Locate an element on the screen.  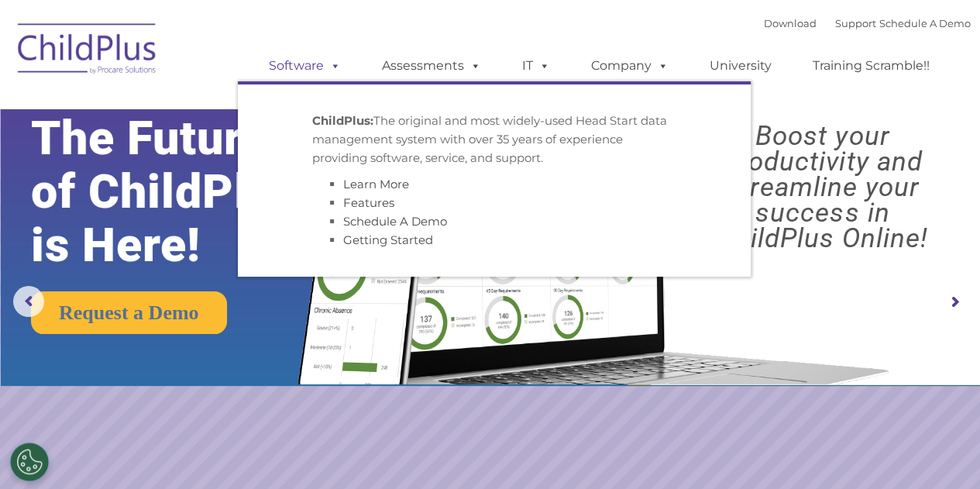
a: Features is located at coordinates (369, 202).